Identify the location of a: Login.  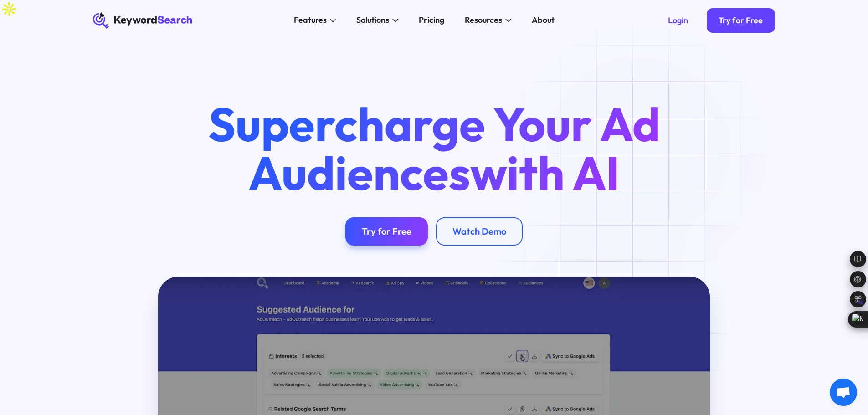
(678, 21).